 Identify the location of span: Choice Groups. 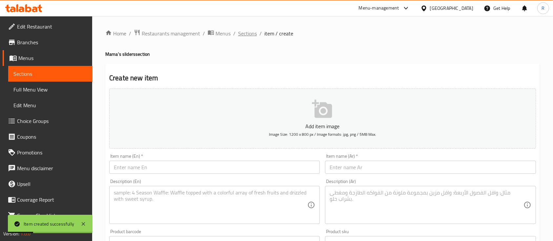
(52, 121).